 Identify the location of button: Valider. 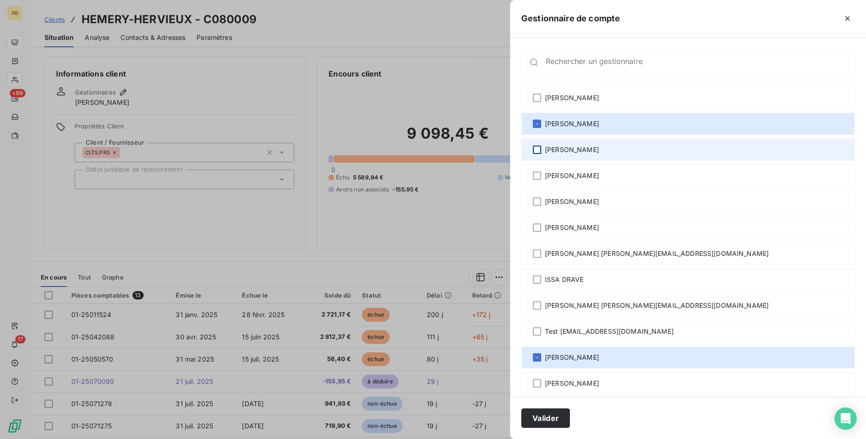
(545, 418).